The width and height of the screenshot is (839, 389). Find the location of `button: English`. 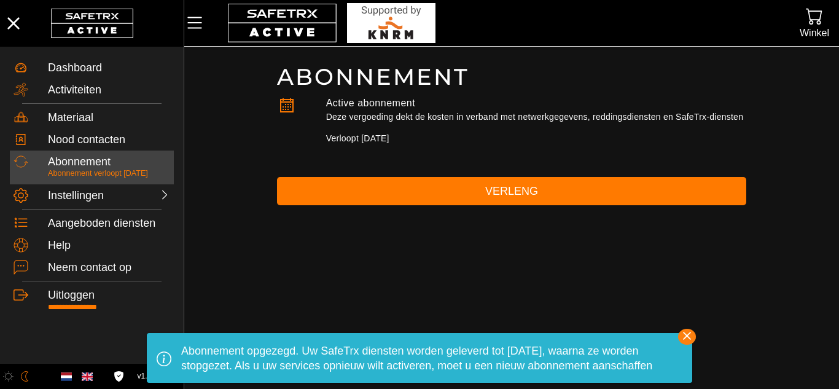

button: English is located at coordinates (87, 377).